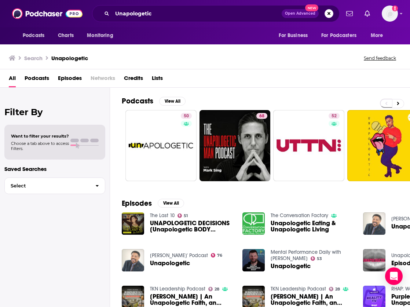 The height and width of the screenshot is (307, 410). What do you see at coordinates (220, 255) in the screenshot?
I see `span: 76` at bounding box center [220, 255].